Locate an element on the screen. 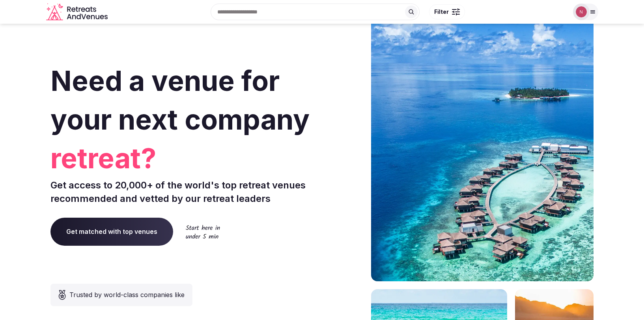 The width and height of the screenshot is (644, 320). span: Filter is located at coordinates (442, 12).